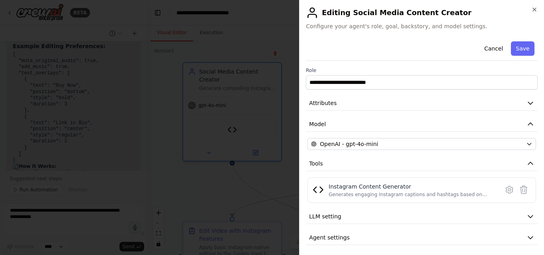 The width and height of the screenshot is (544, 255). What do you see at coordinates (422, 217) in the screenshot?
I see `button: LLM setting` at bounding box center [422, 217].